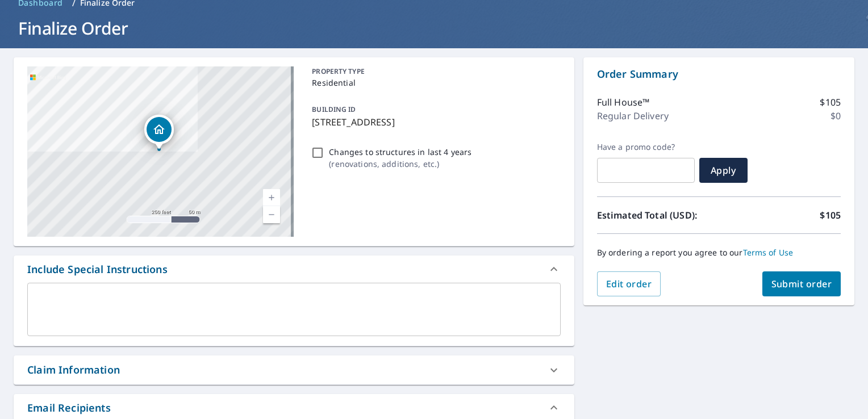  I want to click on a: Current Level 17, Zoom In, so click(271, 198).